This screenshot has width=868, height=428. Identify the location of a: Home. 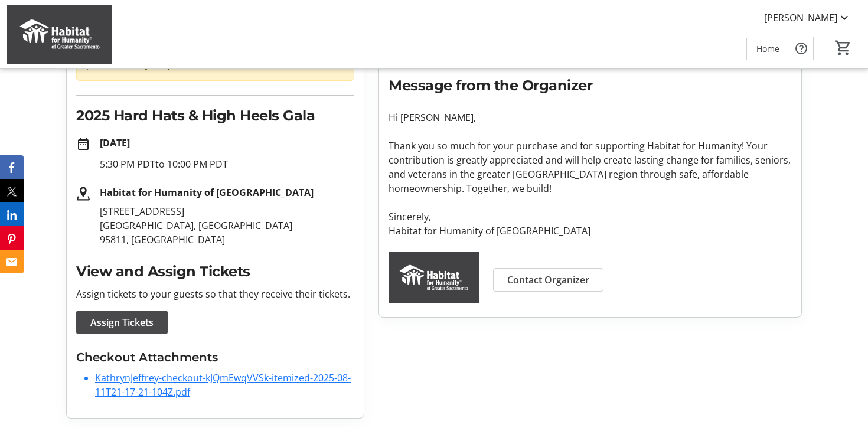
(768, 49).